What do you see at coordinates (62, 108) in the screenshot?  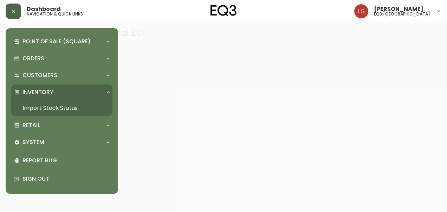 I see `a: Import Stock Status` at bounding box center [62, 108].